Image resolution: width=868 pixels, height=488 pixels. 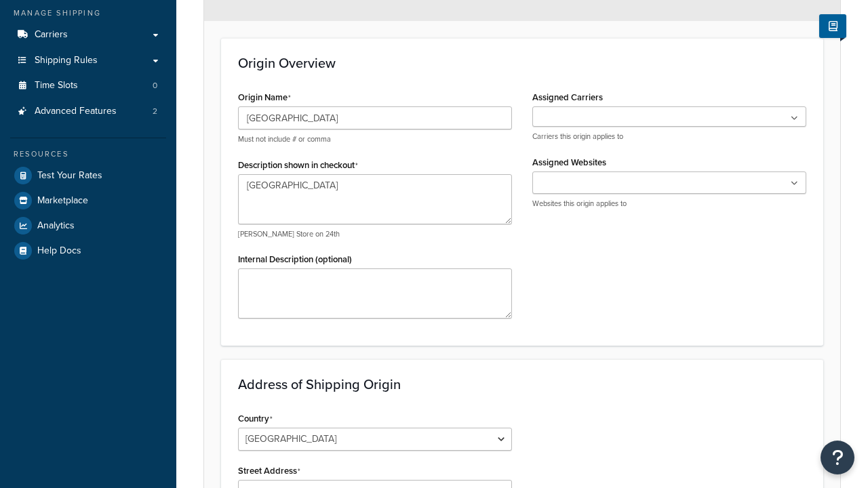 What do you see at coordinates (88, 86) in the screenshot?
I see `li: Time Slots` at bounding box center [88, 86].